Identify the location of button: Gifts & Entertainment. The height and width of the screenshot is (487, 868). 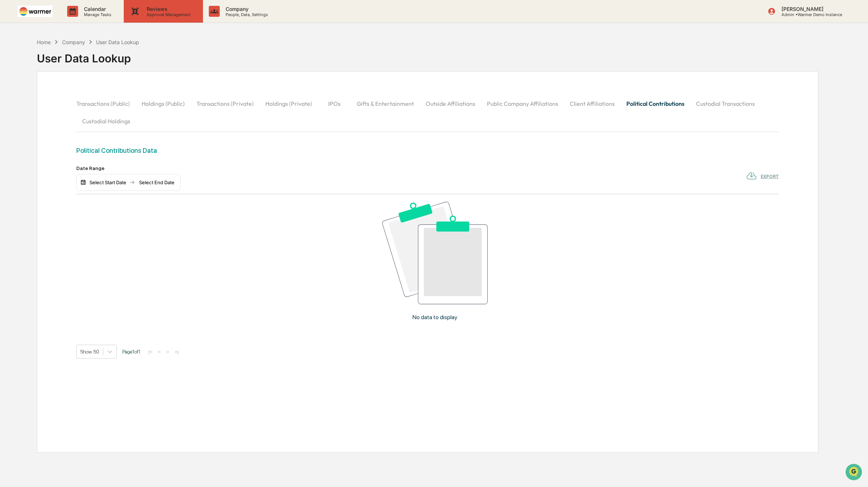
(385, 104).